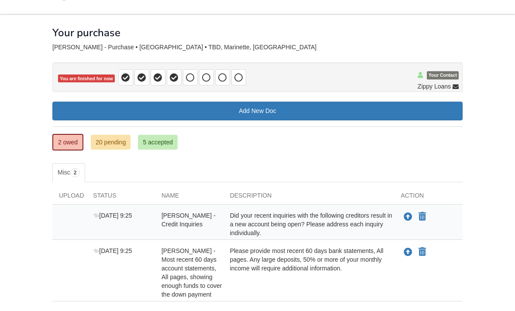 The image size is (515, 311). What do you see at coordinates (189, 198) in the screenshot?
I see `div: Name` at bounding box center [189, 198].